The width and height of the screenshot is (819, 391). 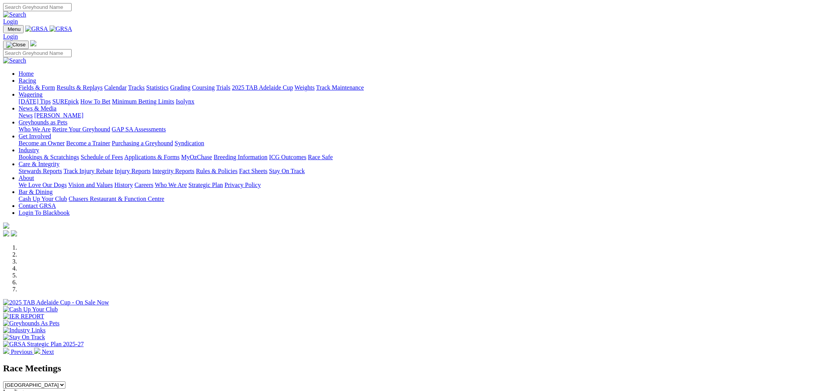 I want to click on a: Become a Trainer, so click(x=88, y=143).